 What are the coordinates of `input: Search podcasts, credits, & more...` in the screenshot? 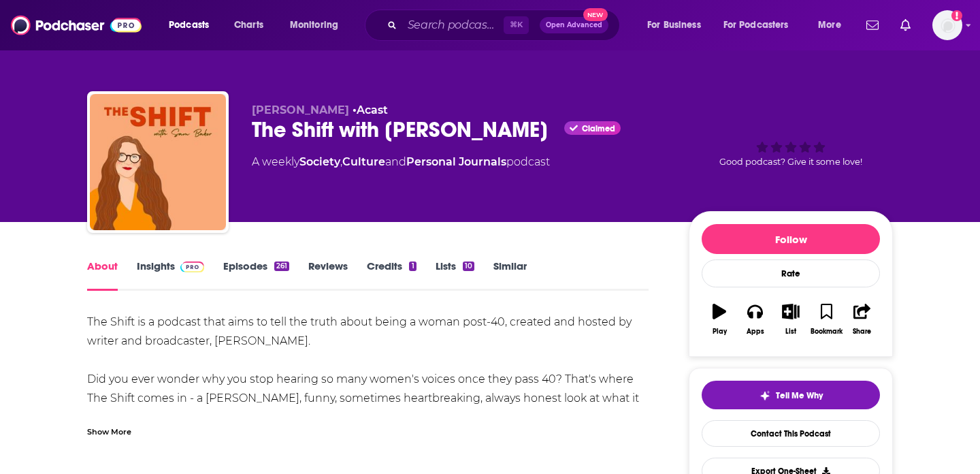 It's located at (452, 25).